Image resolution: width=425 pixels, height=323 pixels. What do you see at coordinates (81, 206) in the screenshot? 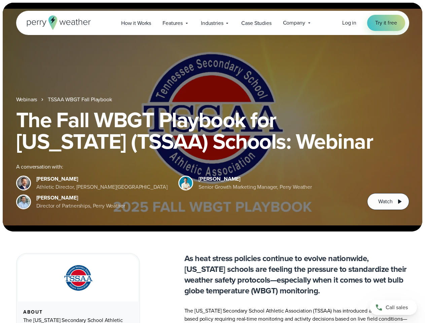
I see `div: Director of Partnerships, Perry Weather` at bounding box center [81, 206].